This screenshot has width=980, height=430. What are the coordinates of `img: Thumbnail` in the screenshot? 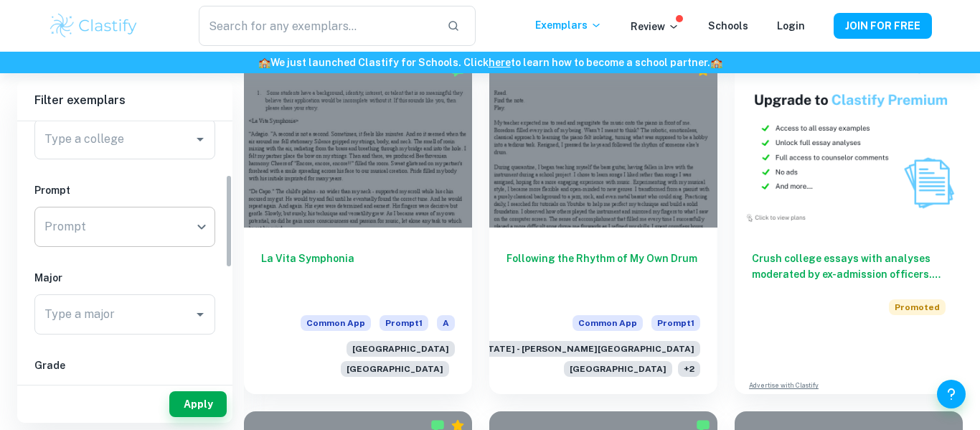 It's located at (849, 142).